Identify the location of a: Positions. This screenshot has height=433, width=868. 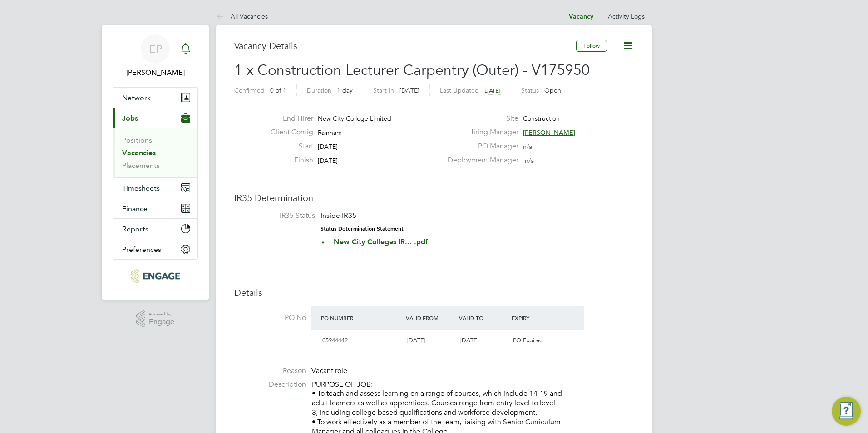
(137, 140).